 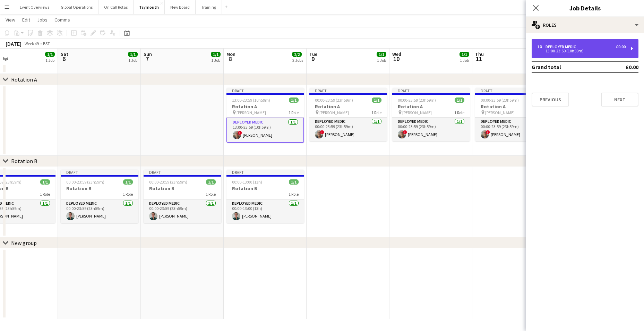 What do you see at coordinates (10, 20) in the screenshot?
I see `span: View` at bounding box center [10, 20].